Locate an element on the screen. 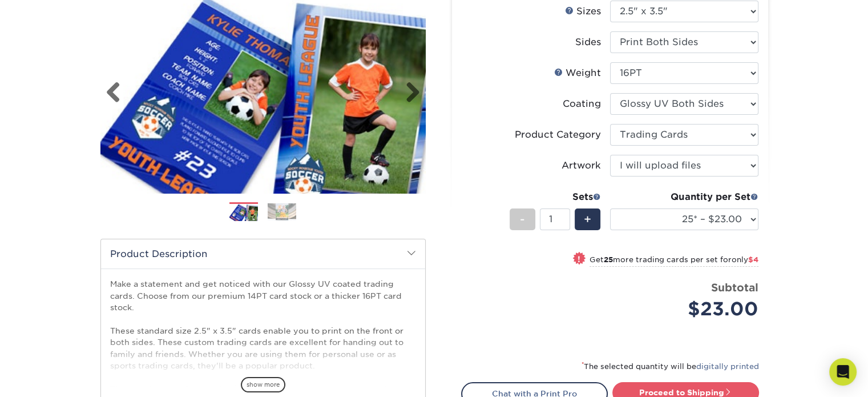 This screenshot has width=868, height=397. strong: 25 is located at coordinates (608, 259).